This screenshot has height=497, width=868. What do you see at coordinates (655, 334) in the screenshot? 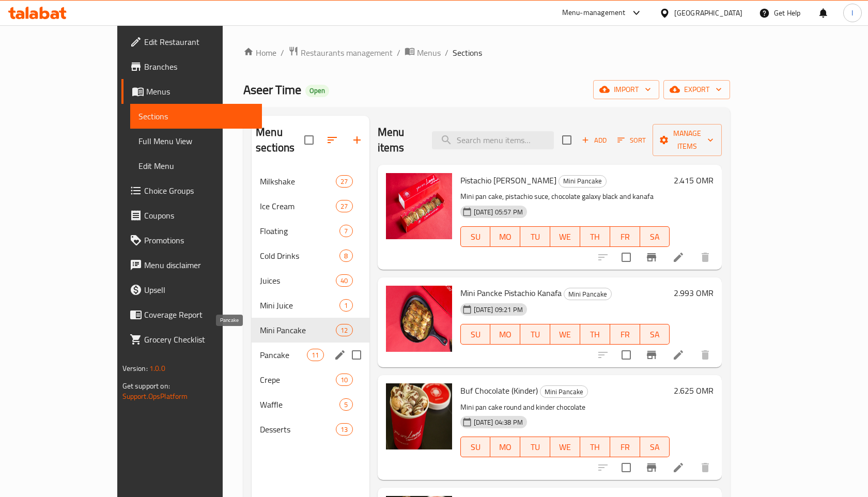
I see `button: SA` at bounding box center [655, 334].